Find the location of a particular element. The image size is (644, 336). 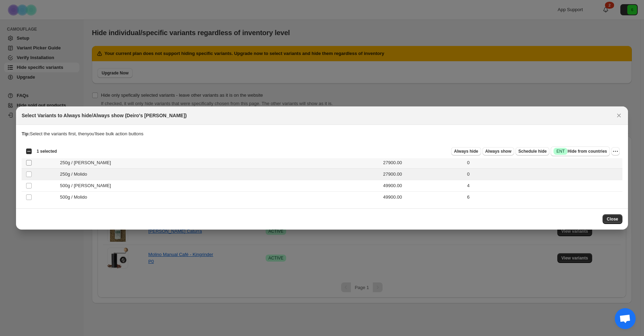

button: SuccessENTHide from countries is located at coordinates (580, 152).